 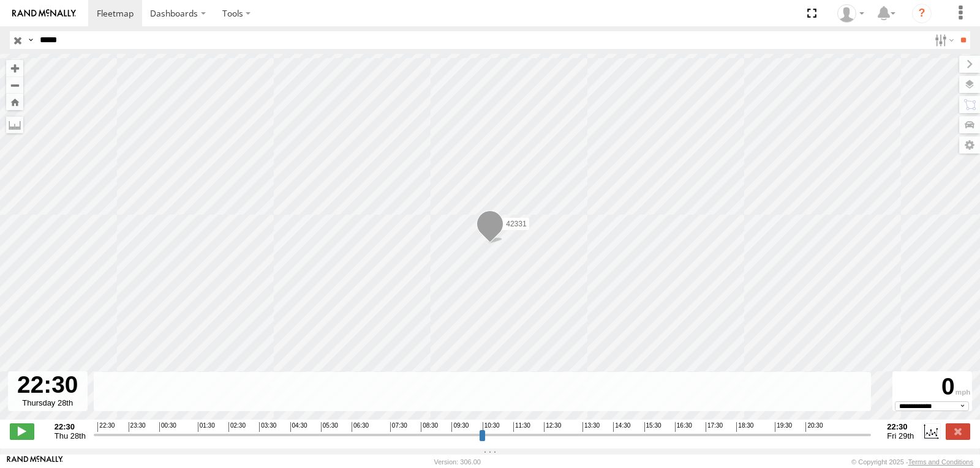 What do you see at coordinates (15, 68) in the screenshot?
I see `button: Zoom in` at bounding box center [15, 68].